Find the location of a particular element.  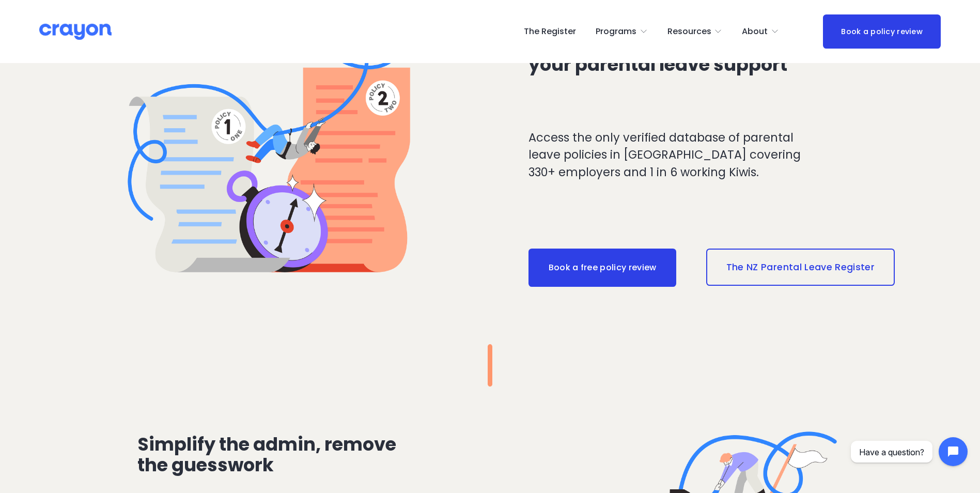

a: The NZ Parental Leave Register is located at coordinates (800, 267).